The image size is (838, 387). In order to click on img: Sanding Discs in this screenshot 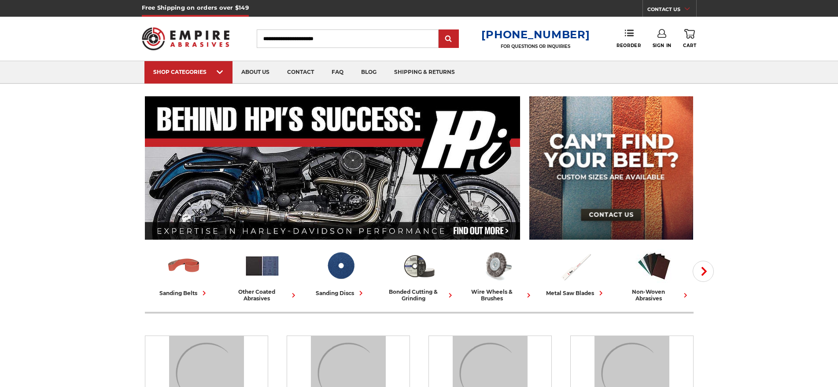, I will do `click(340, 266)`.